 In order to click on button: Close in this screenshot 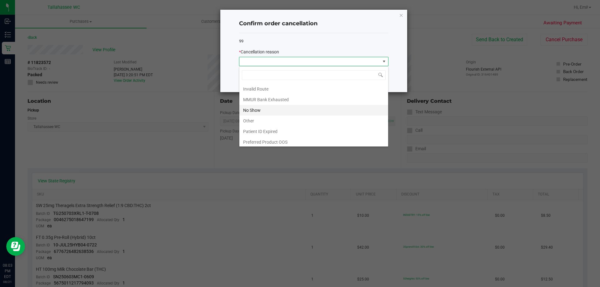, I will do `click(402, 15)`.